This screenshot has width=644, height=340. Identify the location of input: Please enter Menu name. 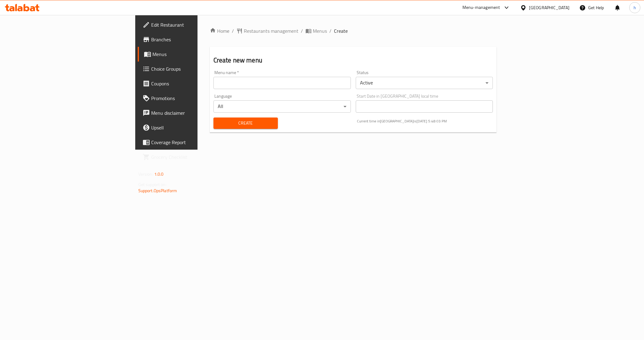
(282, 83).